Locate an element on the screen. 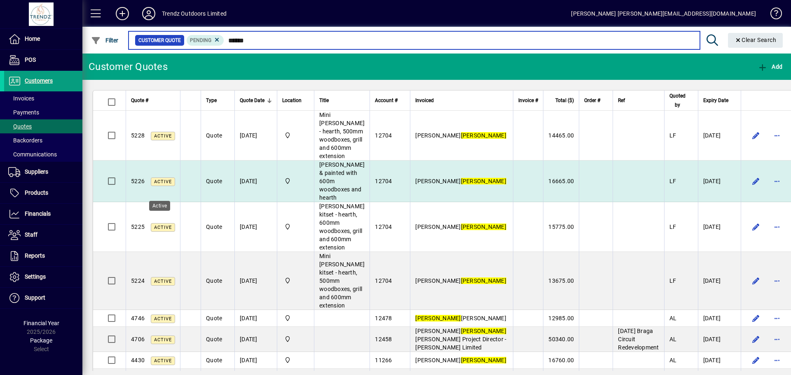 The width and height of the screenshot is (791, 375). a: Settings is located at coordinates (43, 277).